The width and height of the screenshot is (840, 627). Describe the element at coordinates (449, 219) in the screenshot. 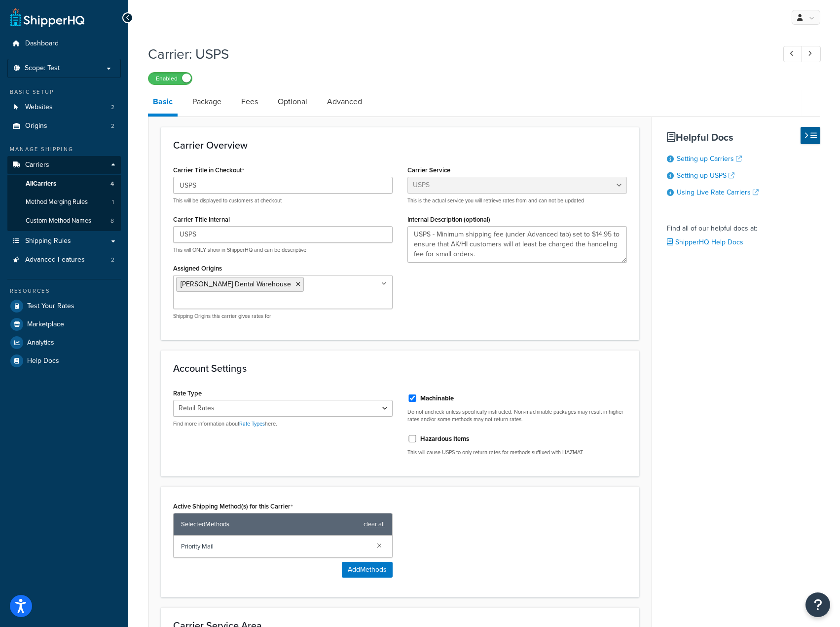

I see `label: Internal Description (optional)` at that location.